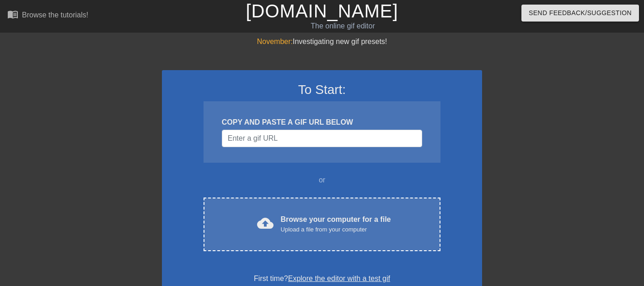  What do you see at coordinates (322, 180) in the screenshot?
I see `div: or` at bounding box center [322, 180].